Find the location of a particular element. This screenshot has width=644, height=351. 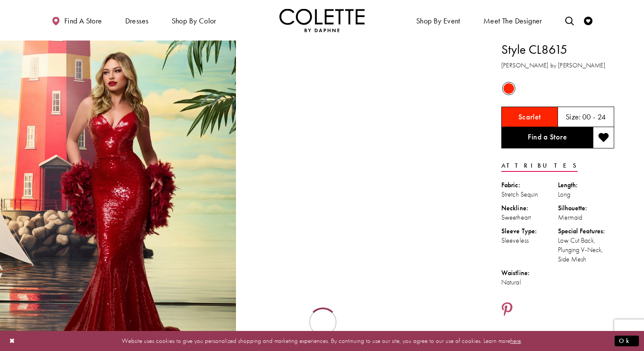

div: Sweetheart is located at coordinates (529, 218).